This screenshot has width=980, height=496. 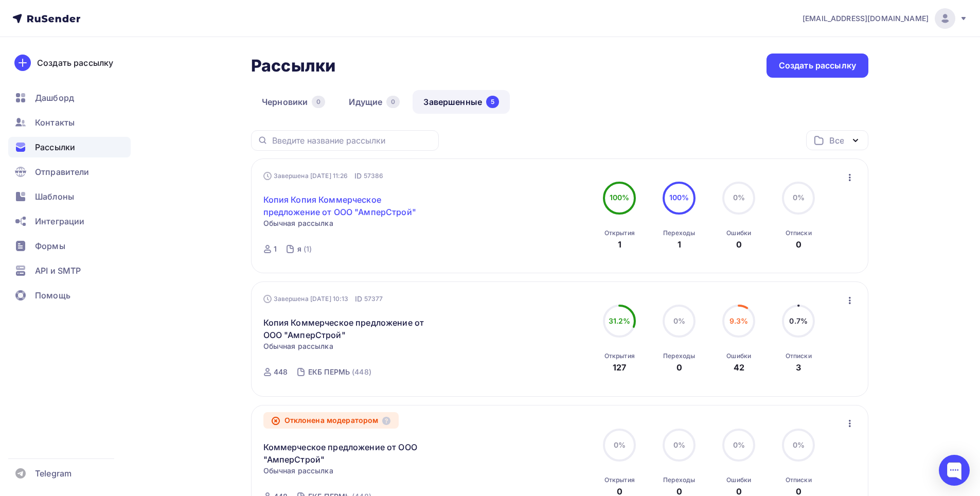 I want to click on div: 448, so click(x=280, y=372).